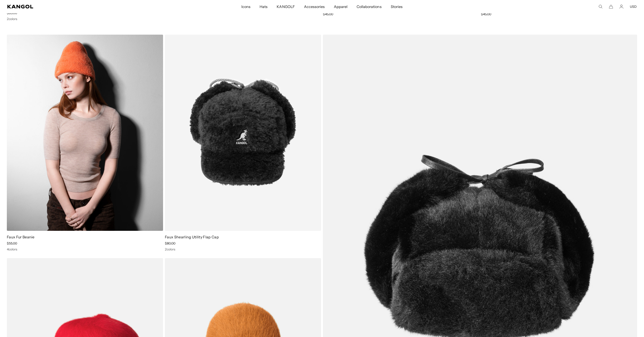 This screenshot has height=337, width=644. What do you see at coordinates (12, 244) in the screenshot?
I see `span: $55.00` at bounding box center [12, 244].